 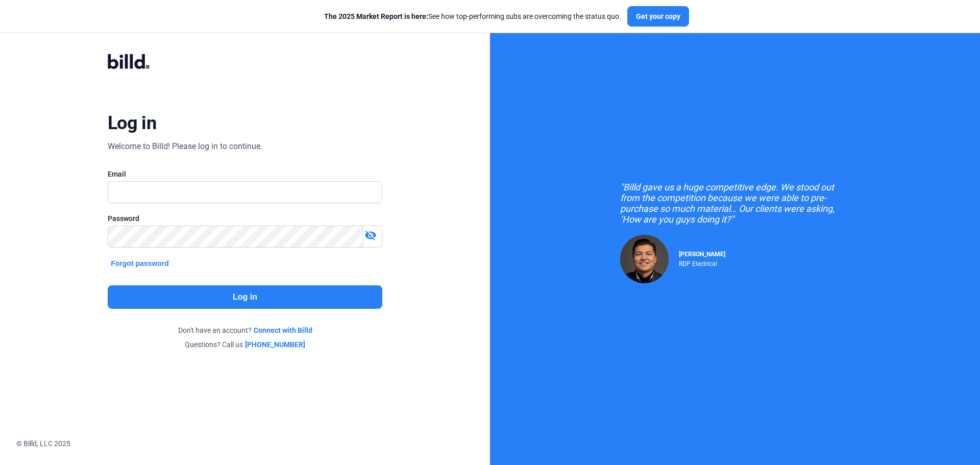 I want to click on div: RDP Electrical, so click(x=702, y=262).